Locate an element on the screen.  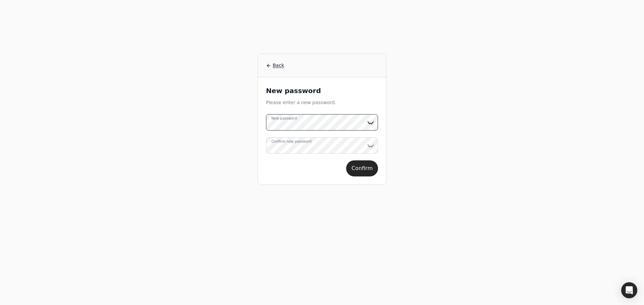
label: New password is located at coordinates (284, 118).